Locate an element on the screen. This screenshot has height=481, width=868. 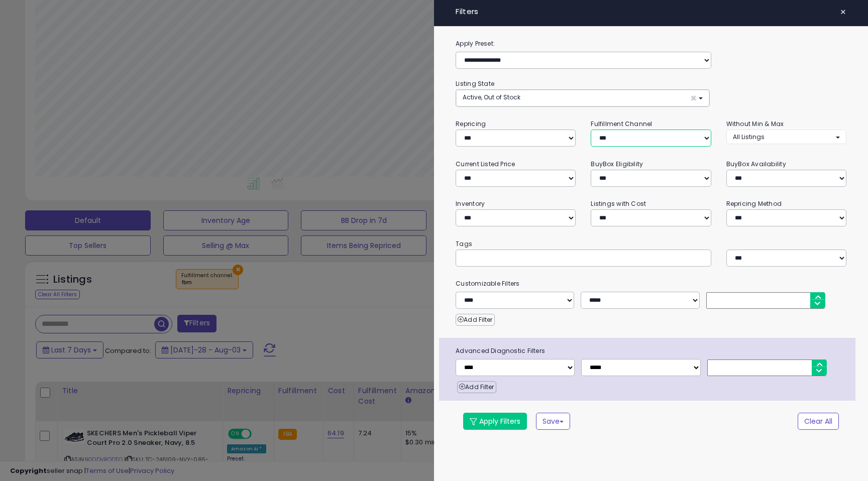
small: Tags is located at coordinates (651, 244).